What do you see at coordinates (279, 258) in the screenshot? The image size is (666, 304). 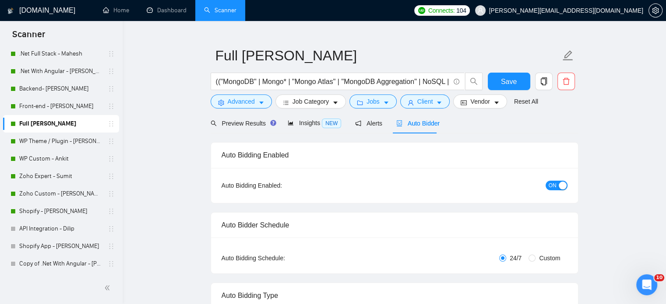 I see `div: Auto Bidding Schedule:` at bounding box center [279, 258].